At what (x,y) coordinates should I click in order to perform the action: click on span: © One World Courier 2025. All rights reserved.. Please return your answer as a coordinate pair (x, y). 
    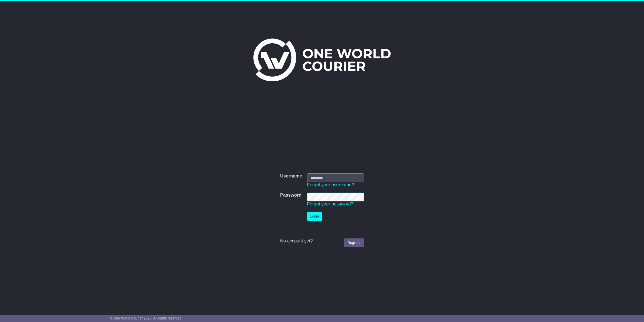
    Looking at the image, I should click on (146, 319).